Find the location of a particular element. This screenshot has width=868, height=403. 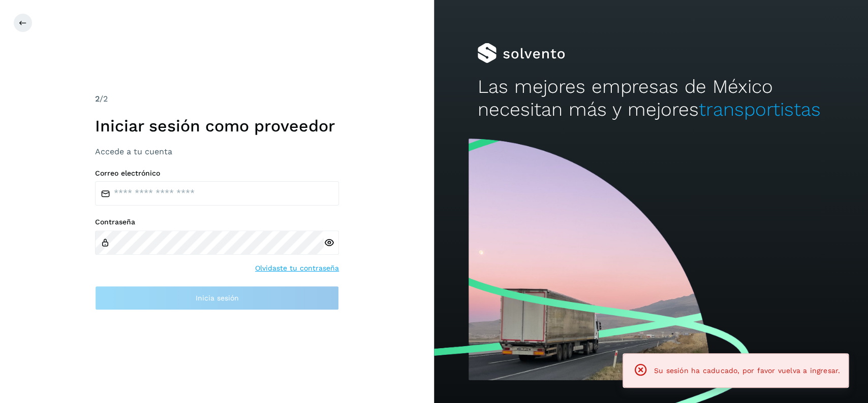

h3: Accede a tu cuenta is located at coordinates (217, 151).